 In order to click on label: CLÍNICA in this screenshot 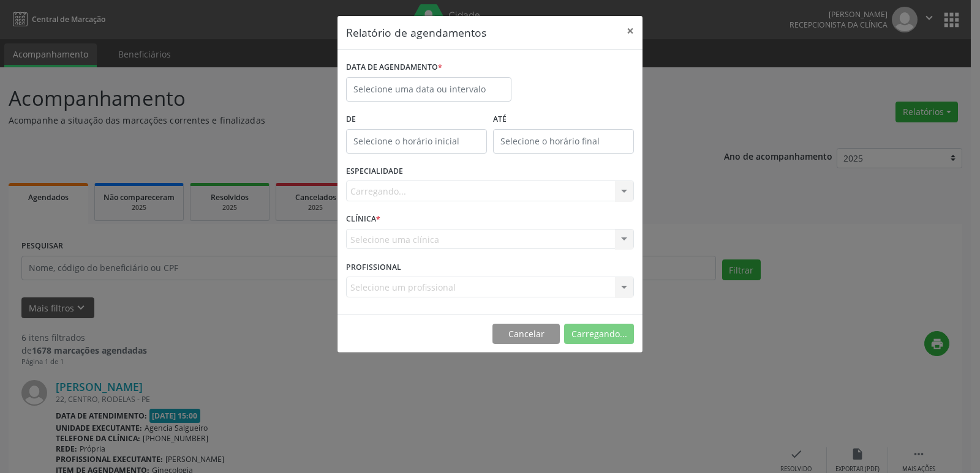, I will do `click(364, 219)`.